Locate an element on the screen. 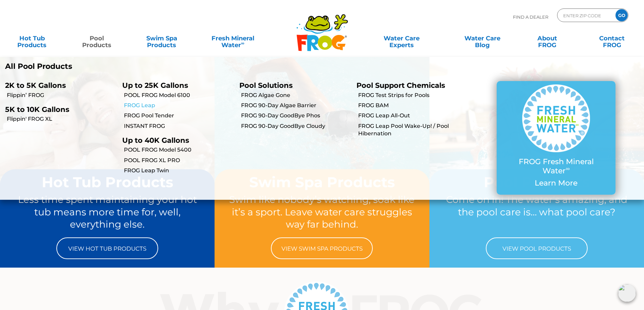 The height and width of the screenshot is (310, 644). a: FROG Leap is located at coordinates (179, 106).